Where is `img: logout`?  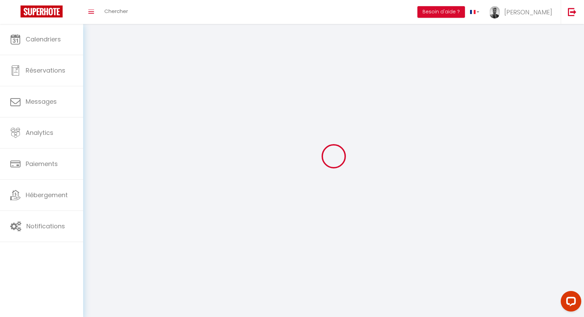
img: logout is located at coordinates (572, 12).